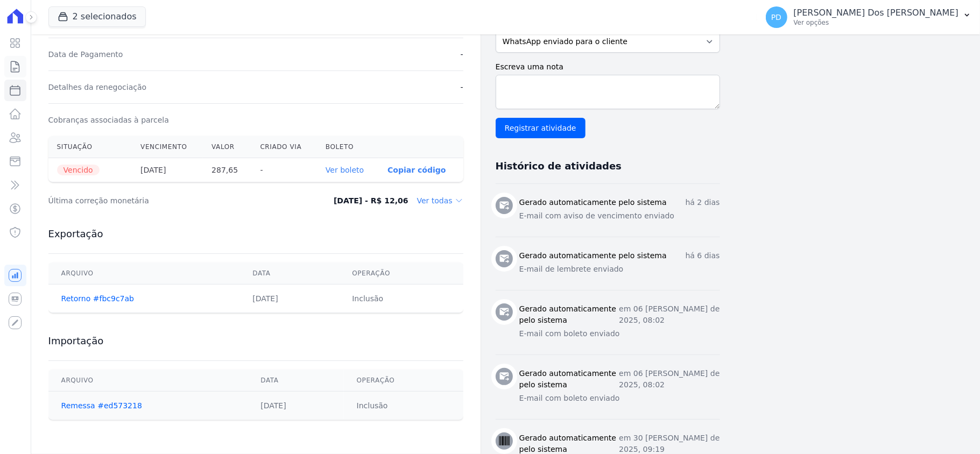 This screenshot has width=980, height=454. Describe the element at coordinates (776, 17) in the screenshot. I see `span: PD` at that location.